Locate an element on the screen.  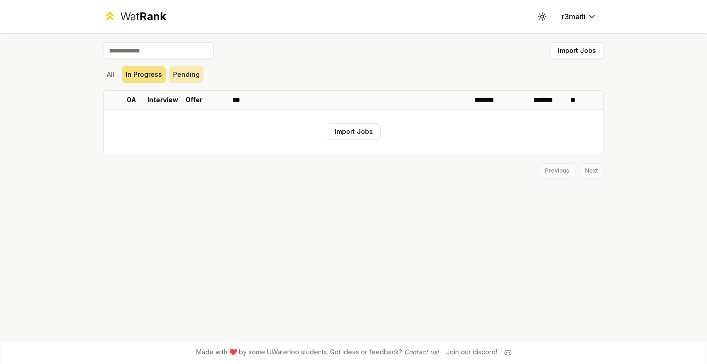
p: Interview is located at coordinates (163, 100).